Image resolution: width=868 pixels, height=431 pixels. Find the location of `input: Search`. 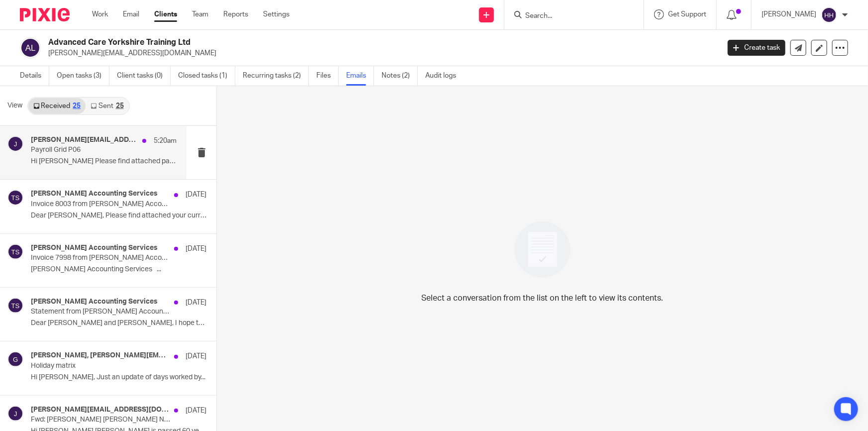

input: Search is located at coordinates (569, 16).